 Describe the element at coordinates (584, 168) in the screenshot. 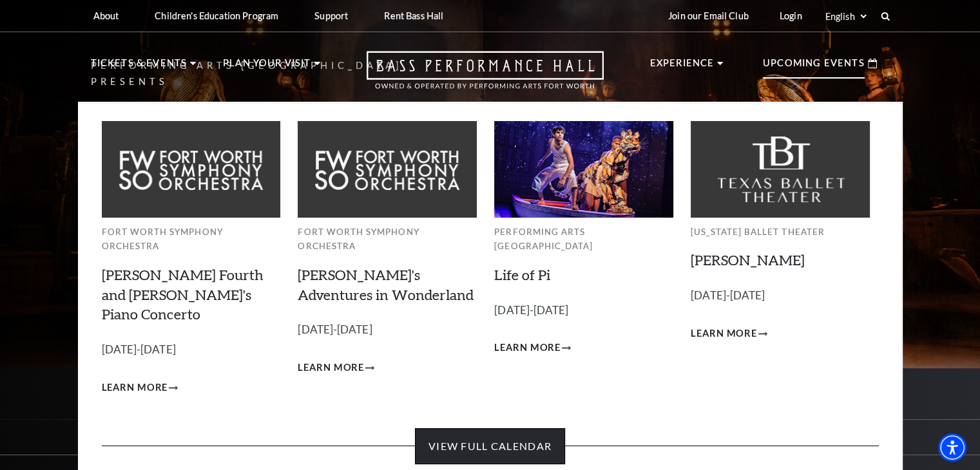

I see `img: Performing Arts Fort Worth` at that location.